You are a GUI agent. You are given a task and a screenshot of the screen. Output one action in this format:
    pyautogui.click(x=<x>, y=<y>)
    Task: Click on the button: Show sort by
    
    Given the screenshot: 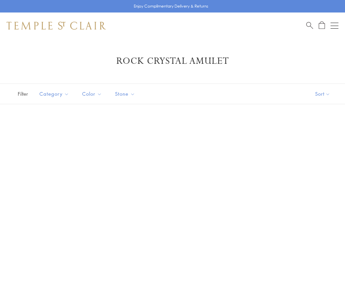 What is the action you would take?
    pyautogui.click(x=323, y=94)
    